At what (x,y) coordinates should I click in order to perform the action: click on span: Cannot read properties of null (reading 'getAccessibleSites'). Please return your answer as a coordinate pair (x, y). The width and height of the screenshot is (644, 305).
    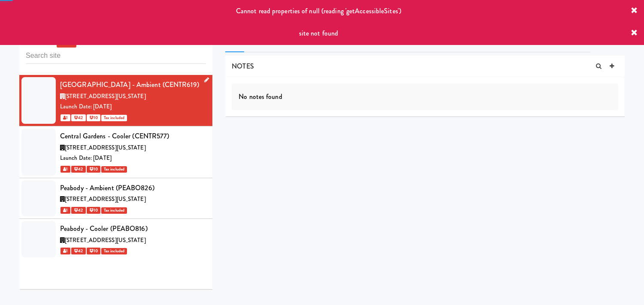
    Looking at the image, I should click on (318, 11).